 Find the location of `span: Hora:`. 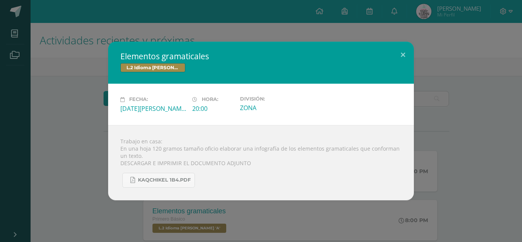

span: Hora: is located at coordinates (210, 99).